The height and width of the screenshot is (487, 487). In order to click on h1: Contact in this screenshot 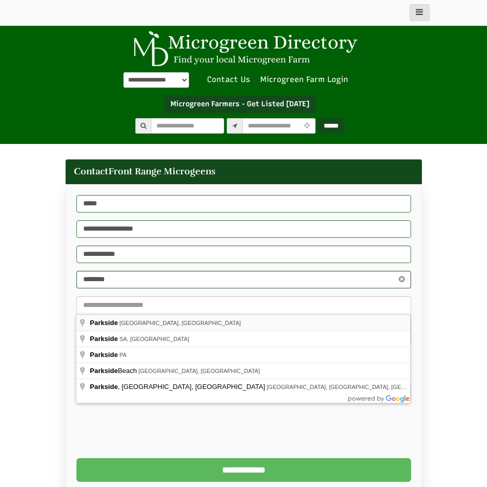, I will do `click(244, 171)`.